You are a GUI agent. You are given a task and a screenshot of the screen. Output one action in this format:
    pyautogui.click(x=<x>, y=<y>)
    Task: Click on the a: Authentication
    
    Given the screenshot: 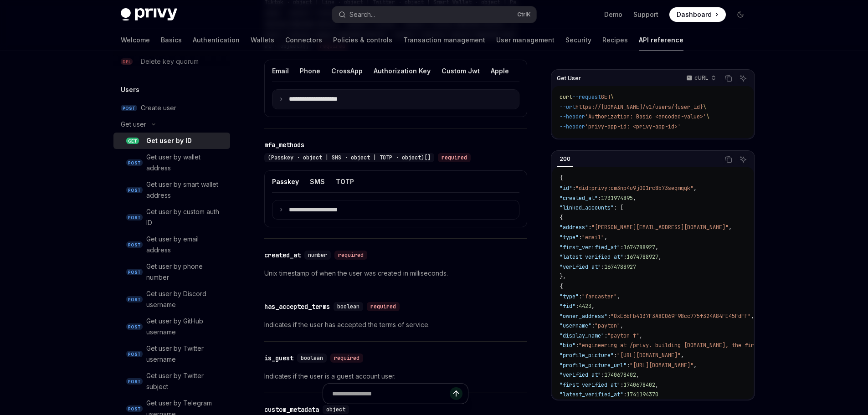 What is the action you would take?
    pyautogui.click(x=216, y=40)
    